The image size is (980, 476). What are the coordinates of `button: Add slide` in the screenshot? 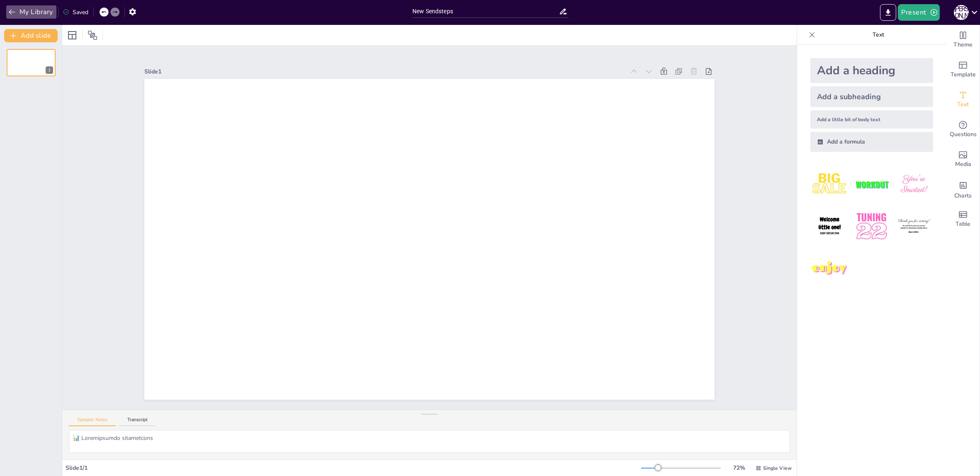 It's located at (30, 36).